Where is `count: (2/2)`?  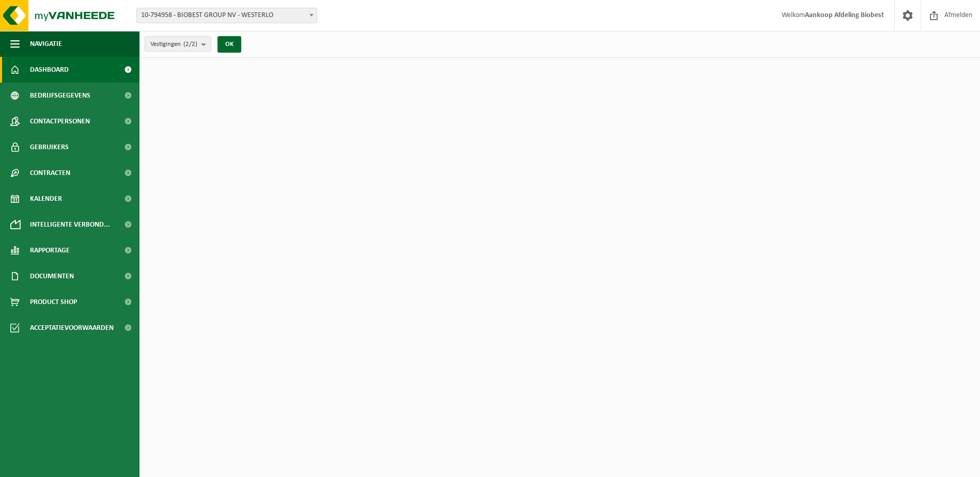
count: (2/2) is located at coordinates (190, 44).